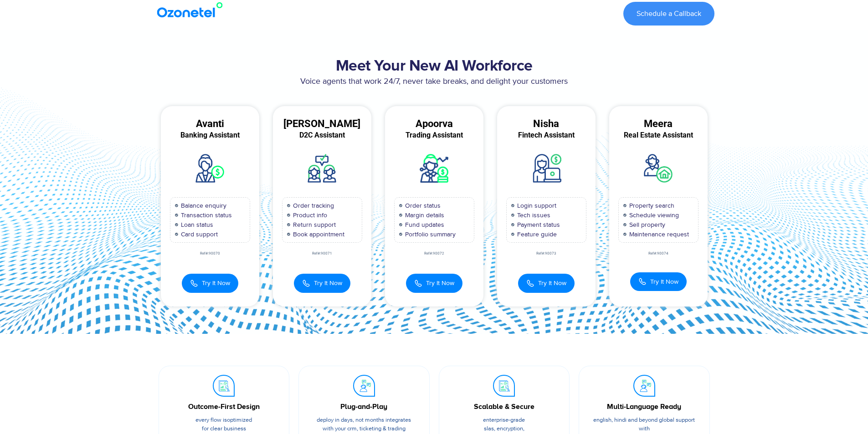 This screenshot has width=868, height=434. Describe the element at coordinates (312, 206) in the screenshot. I see `span: Order tracking` at that location.